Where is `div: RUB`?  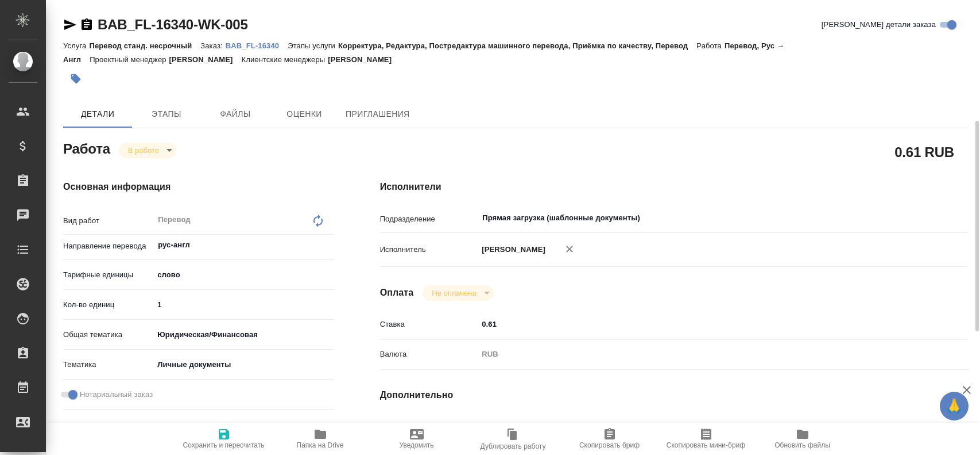
div: RUB is located at coordinates (698, 354).